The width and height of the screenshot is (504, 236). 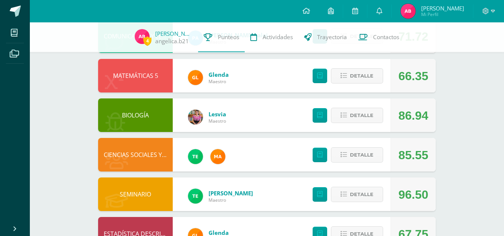 I want to click on span: Contactos, so click(x=386, y=37).